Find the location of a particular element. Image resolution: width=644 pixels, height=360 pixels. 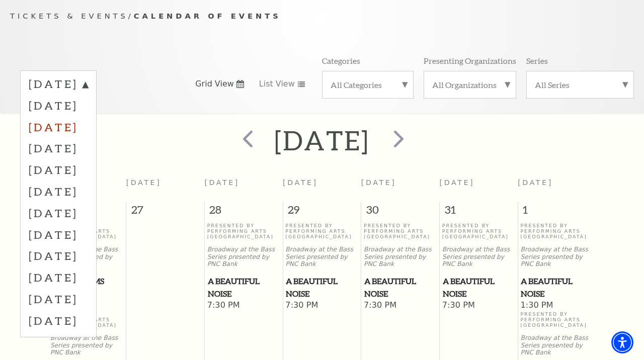

span: 29 is located at coordinates (322, 212).